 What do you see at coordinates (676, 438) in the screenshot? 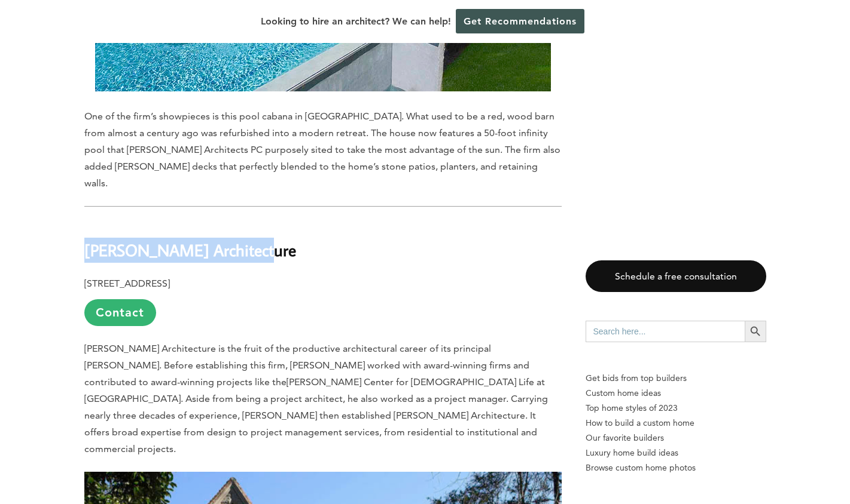
I see `p: Our favorite builders` at bounding box center [676, 438].